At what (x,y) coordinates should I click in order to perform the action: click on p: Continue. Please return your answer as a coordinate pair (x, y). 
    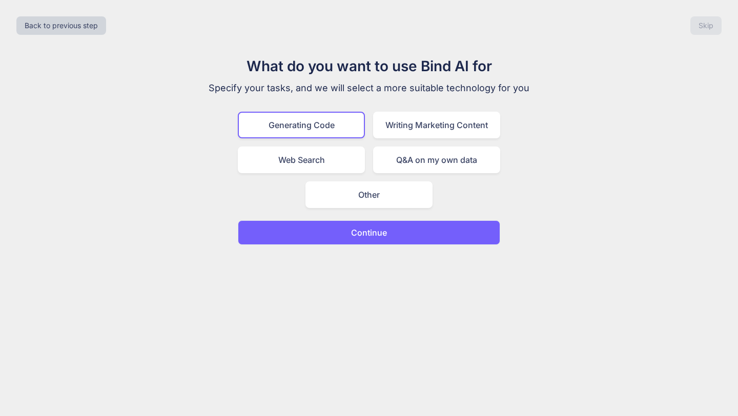
    Looking at the image, I should click on (369, 233).